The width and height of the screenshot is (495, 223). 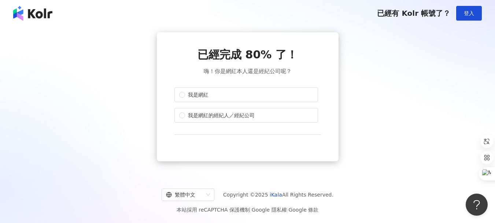 What do you see at coordinates (221, 115) in the screenshot?
I see `span: 我是網紅的經紀人／經紀公司` at bounding box center [221, 115].